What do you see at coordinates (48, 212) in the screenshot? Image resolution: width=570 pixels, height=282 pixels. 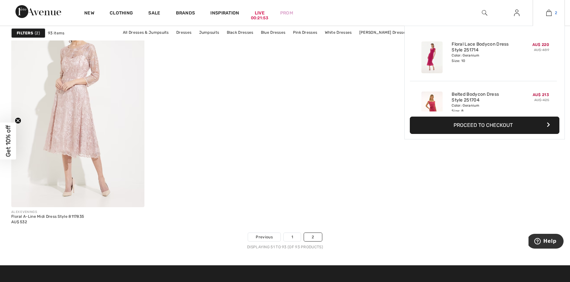 I see `div: ALEX EVENINGS` at bounding box center [48, 212].